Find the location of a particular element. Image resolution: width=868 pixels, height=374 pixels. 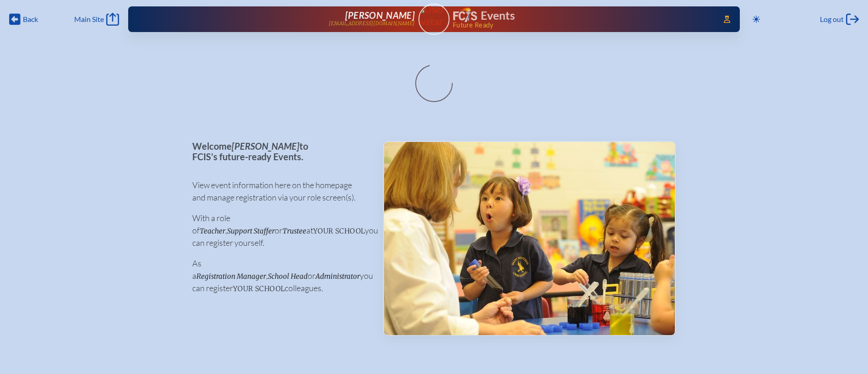

span: Support Staffer is located at coordinates (251, 231).